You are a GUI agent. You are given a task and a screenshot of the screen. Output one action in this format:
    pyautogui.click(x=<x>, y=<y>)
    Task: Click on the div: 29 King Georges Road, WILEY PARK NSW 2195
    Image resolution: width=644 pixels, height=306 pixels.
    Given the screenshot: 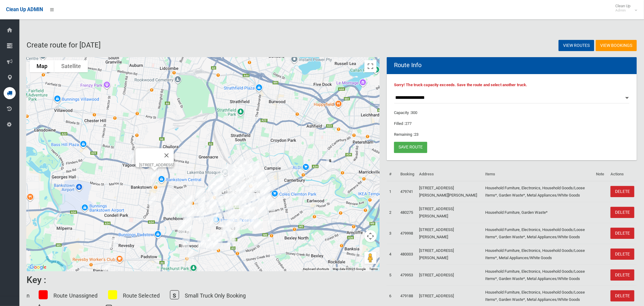 What is the action you would take?
    pyautogui.click(x=215, y=185)
    